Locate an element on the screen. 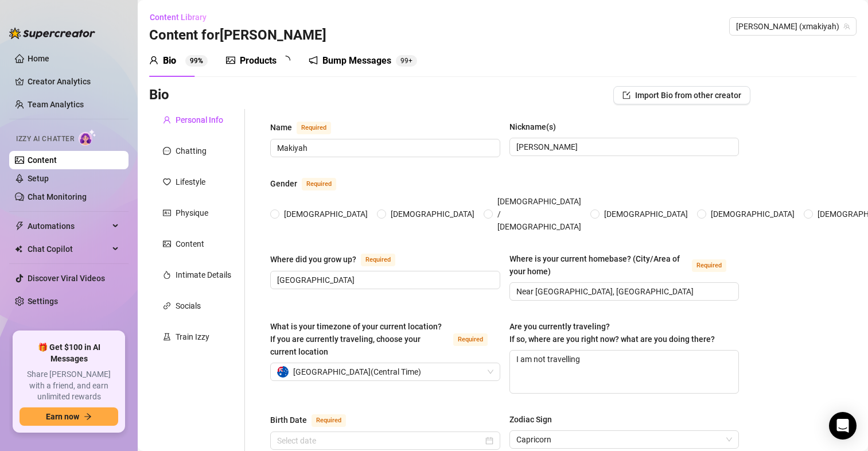 The width and height of the screenshot is (868, 451). span: 🎁 Get $100 in AI Messages is located at coordinates (69, 353).